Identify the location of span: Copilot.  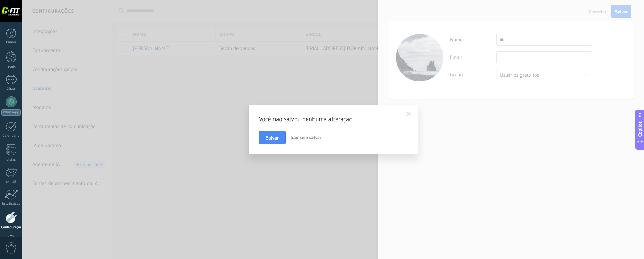
(640, 129).